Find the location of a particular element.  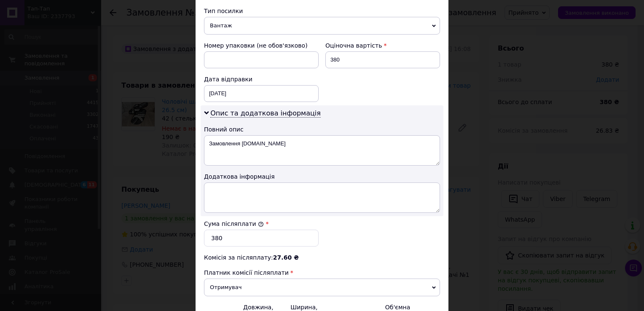

div: Додаткова інформація is located at coordinates (322, 177).